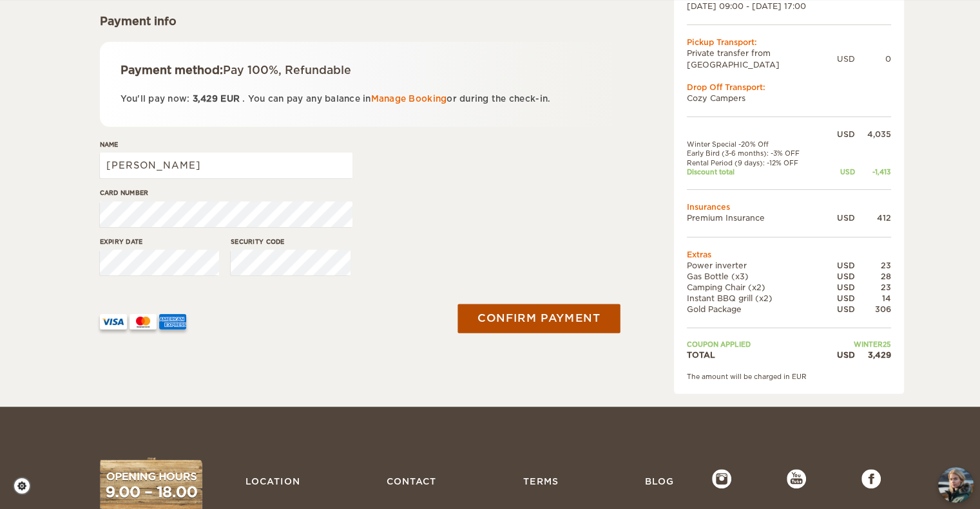 This screenshot has height=509, width=980. I want to click on div: 3,429, so click(874, 355).